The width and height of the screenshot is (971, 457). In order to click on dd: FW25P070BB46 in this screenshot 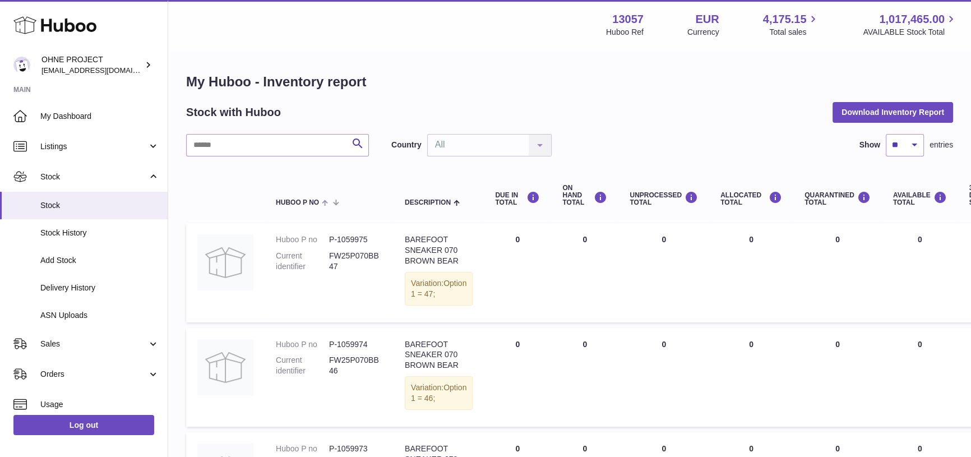, I will do `click(356, 366)`.